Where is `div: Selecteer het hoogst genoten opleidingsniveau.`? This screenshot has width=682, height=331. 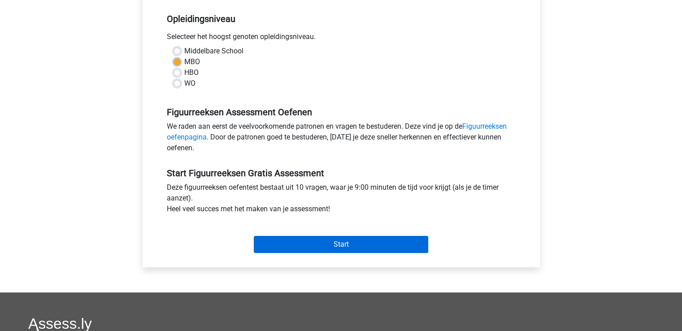
div: Selecteer het hoogst genoten opleidingsniveau. is located at coordinates (341, 39).